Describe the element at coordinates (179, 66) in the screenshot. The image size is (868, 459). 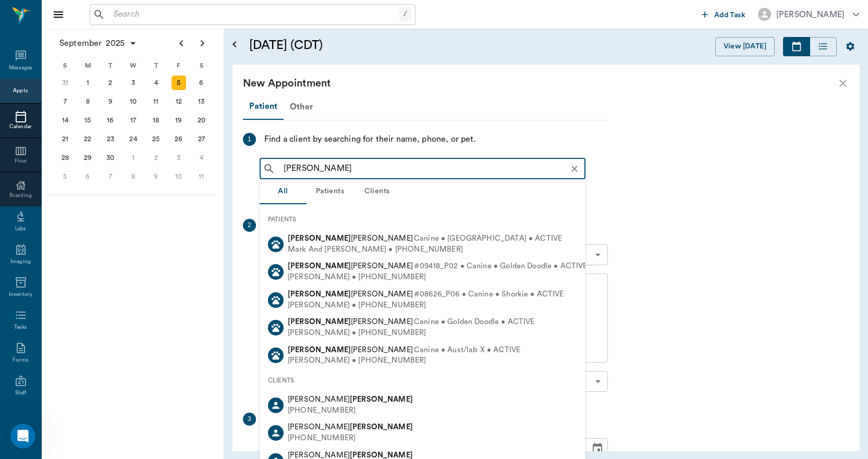
I see `div: F` at that location.